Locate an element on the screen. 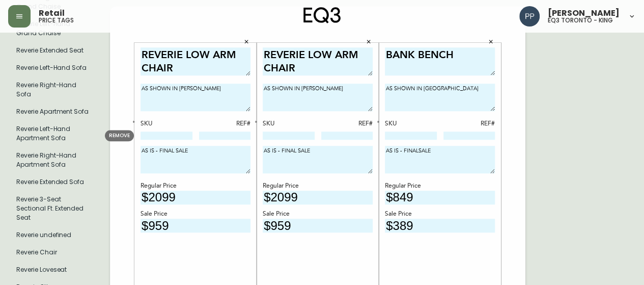  textarea: 30179-B1 REF#844 3020-423-4-B REF#4830 is located at coordinates (49, 57).